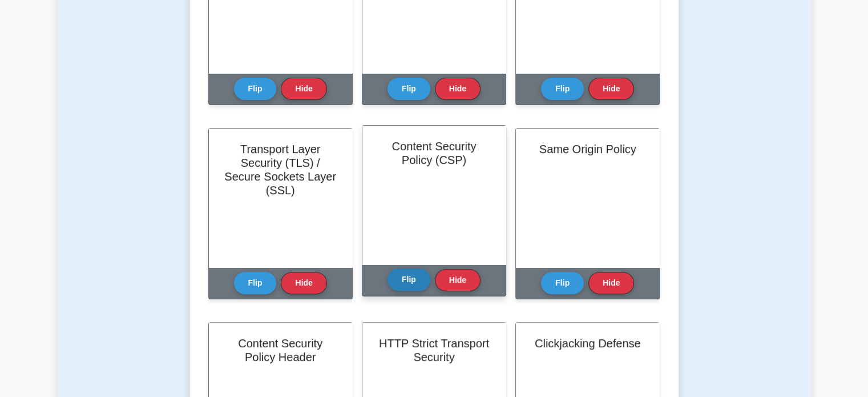  What do you see at coordinates (280, 350) in the screenshot?
I see `h2: Content Security Policy Header` at bounding box center [280, 350].